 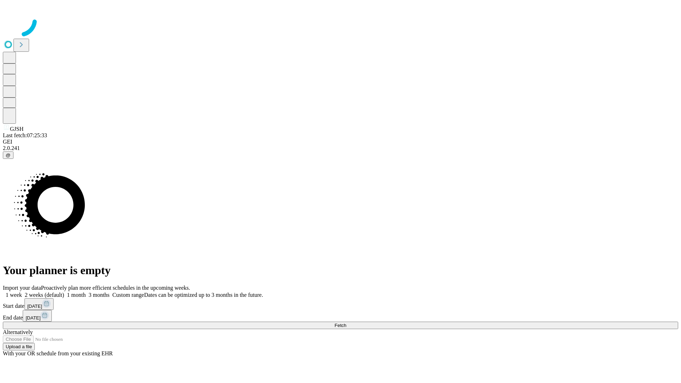 I want to click on button: Fetch, so click(x=341, y=325).